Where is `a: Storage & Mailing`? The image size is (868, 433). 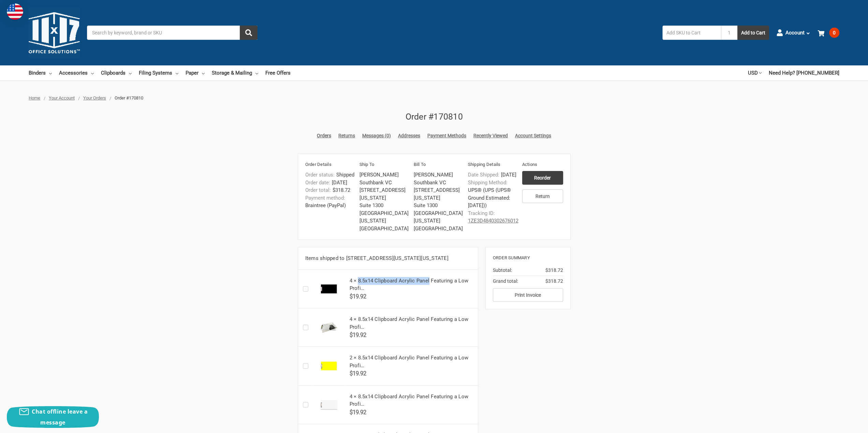
a: Storage & Mailing is located at coordinates (235, 73).